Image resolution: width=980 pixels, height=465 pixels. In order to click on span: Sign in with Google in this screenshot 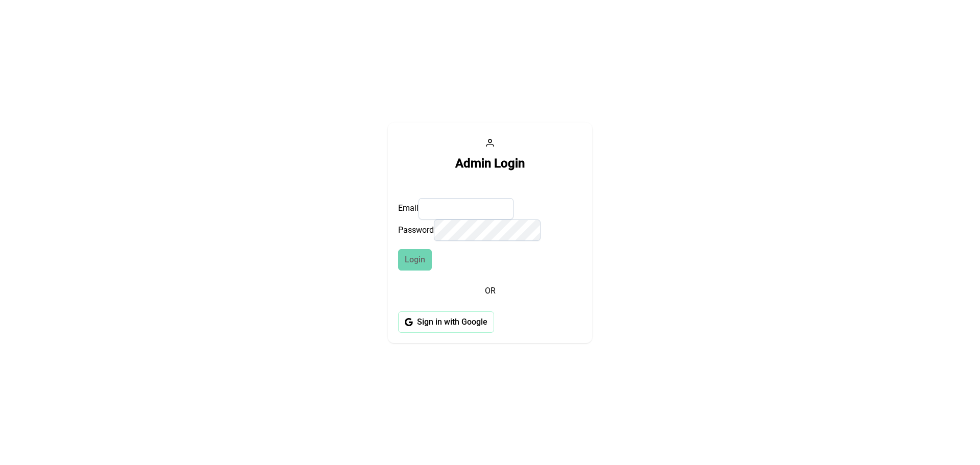, I will do `click(452, 322)`.